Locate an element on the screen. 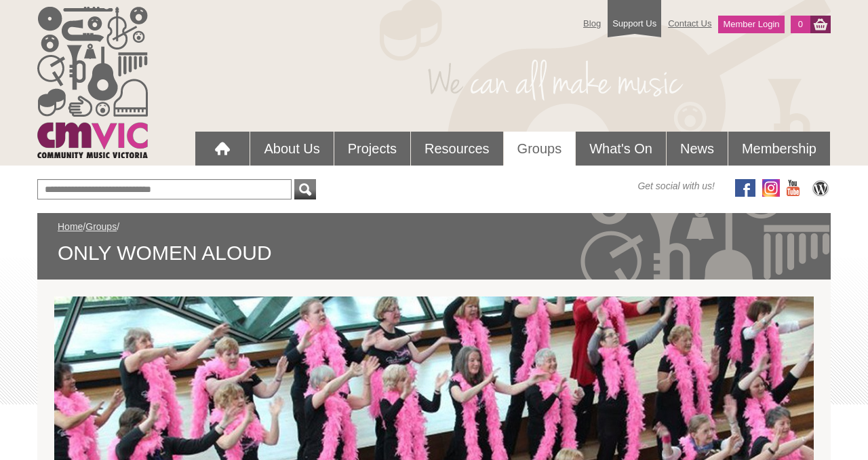  img: icon-instagram.png is located at coordinates (770, 188).